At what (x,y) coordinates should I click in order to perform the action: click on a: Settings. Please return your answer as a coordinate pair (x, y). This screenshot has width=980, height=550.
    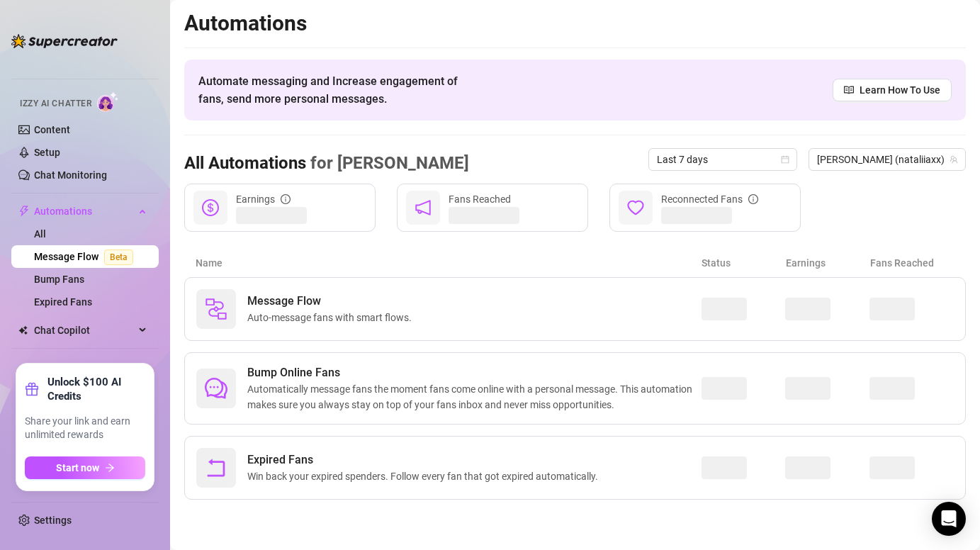
    Looking at the image, I should click on (53, 520).